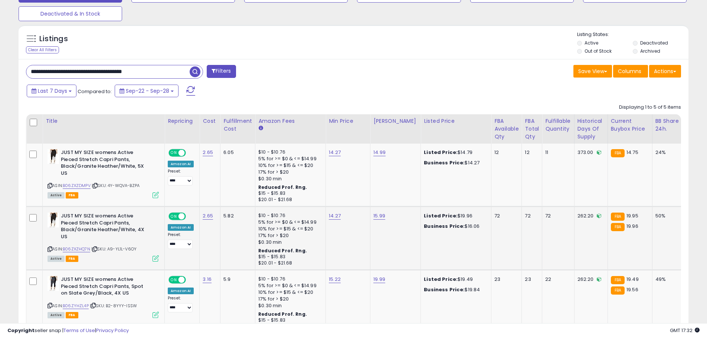  I want to click on strong: Copyright, so click(21, 330).